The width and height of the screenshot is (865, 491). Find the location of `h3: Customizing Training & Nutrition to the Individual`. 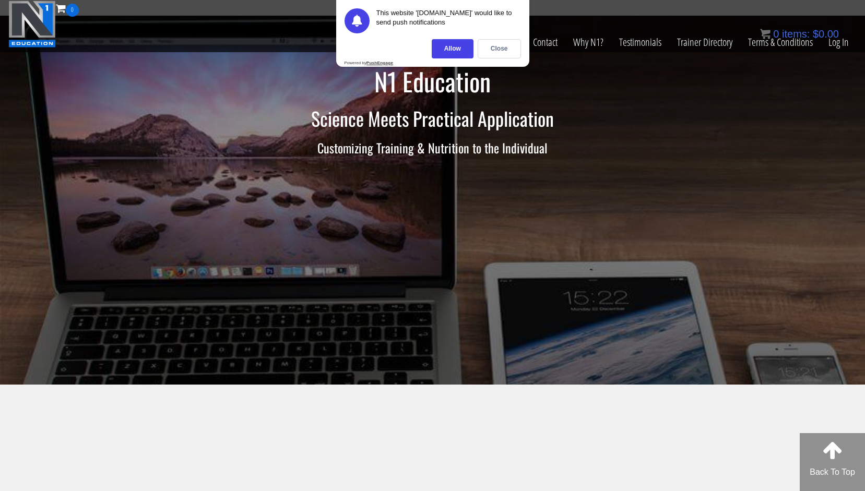

h3: Customizing Training & Nutrition to the Individual is located at coordinates (433, 148).